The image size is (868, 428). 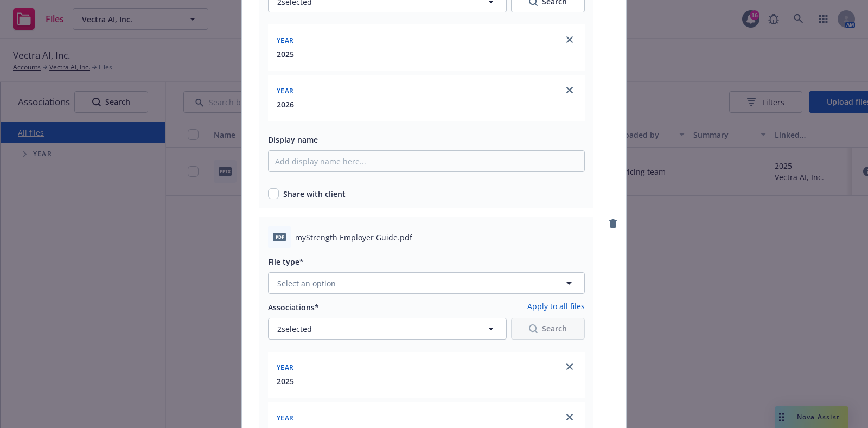 I want to click on span: 2 selected, so click(x=295, y=329).